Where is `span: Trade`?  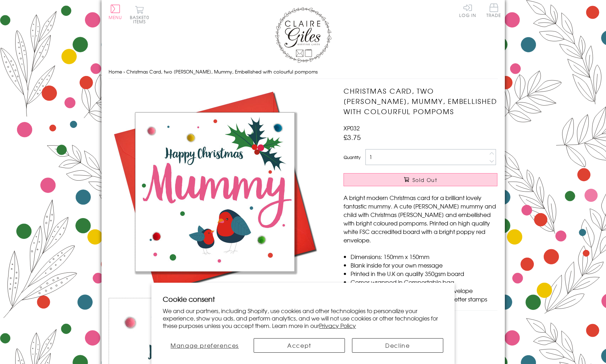 span: Trade is located at coordinates (494, 10).